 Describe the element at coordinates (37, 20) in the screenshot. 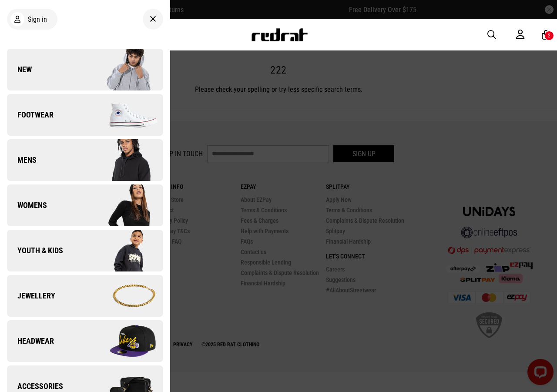

I see `span: Sign in` at that location.